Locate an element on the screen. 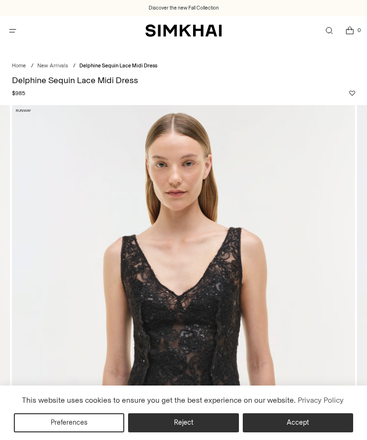 The height and width of the screenshot is (440, 367). a: SIMKHAI is located at coordinates (183, 31).